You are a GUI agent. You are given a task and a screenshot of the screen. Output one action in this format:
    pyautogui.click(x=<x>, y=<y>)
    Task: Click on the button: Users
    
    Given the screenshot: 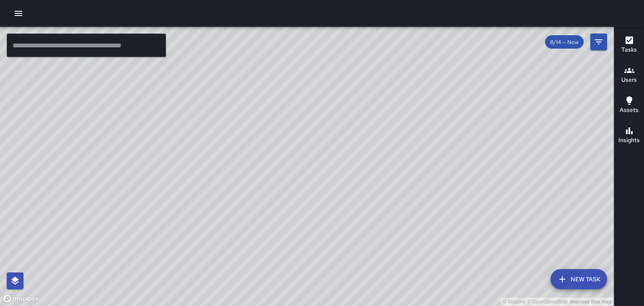 What is the action you would take?
    pyautogui.click(x=629, y=75)
    